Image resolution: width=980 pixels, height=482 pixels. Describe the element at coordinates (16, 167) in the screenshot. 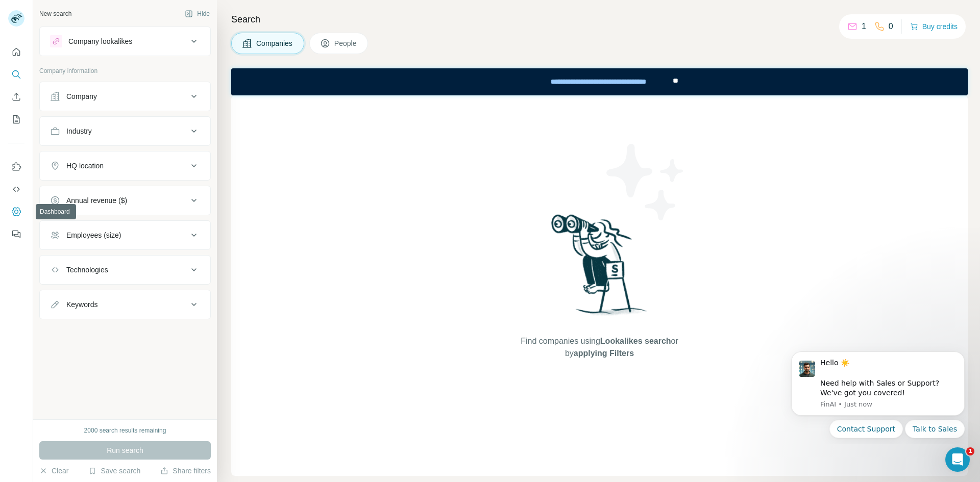

I see `button: Use Surfe on LinkedIn` at that location.